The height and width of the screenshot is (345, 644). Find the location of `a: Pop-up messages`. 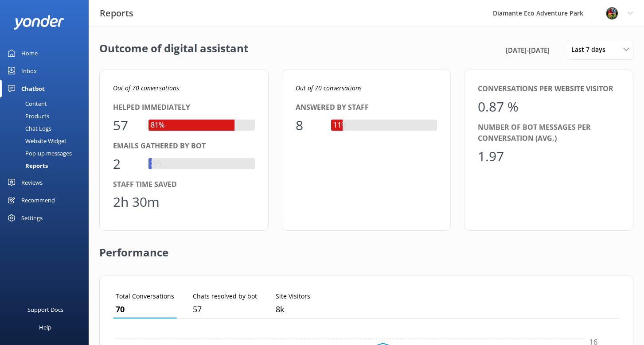

a: Pop-up messages is located at coordinates (47, 154).